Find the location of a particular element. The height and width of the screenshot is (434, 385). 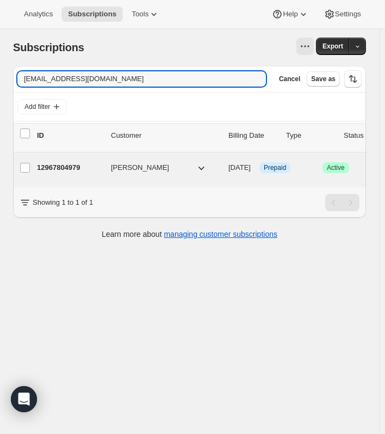

span: Save as is located at coordinates (323, 79).